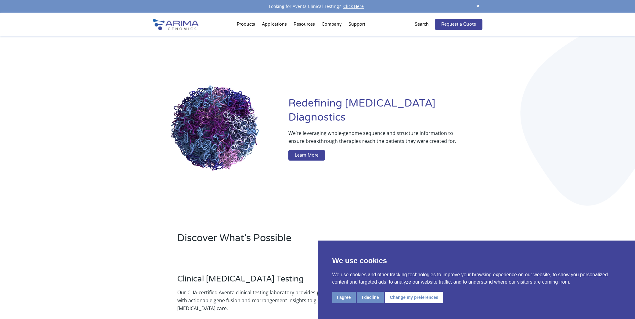 The height and width of the screenshot is (319, 635). I want to click on button: I decline, so click(370, 297).